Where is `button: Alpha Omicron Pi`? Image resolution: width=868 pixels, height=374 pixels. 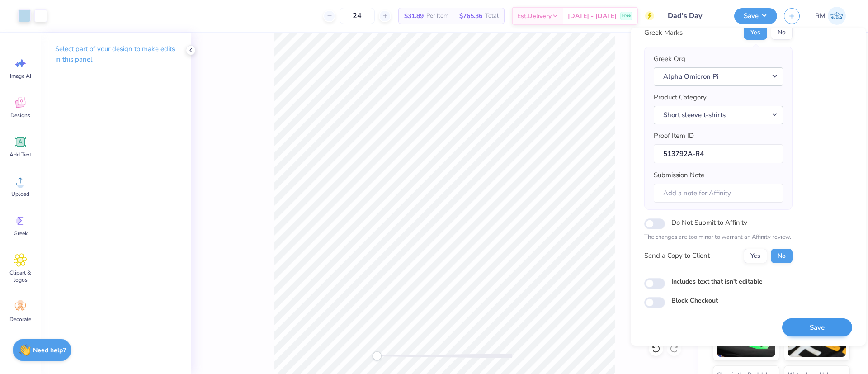
button: Alpha Omicron Pi is located at coordinates (718, 76).